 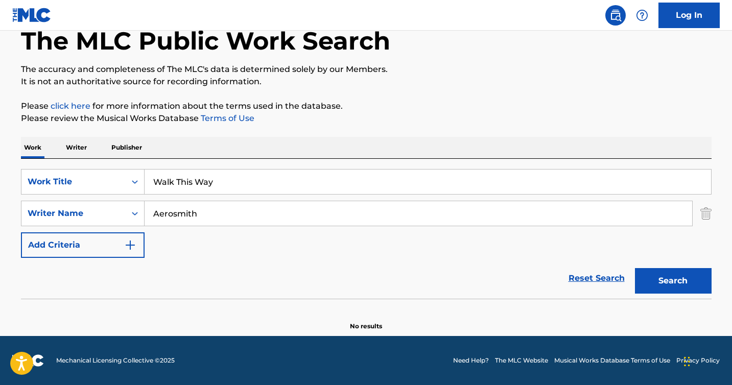 I want to click on img: logo, so click(x=28, y=361).